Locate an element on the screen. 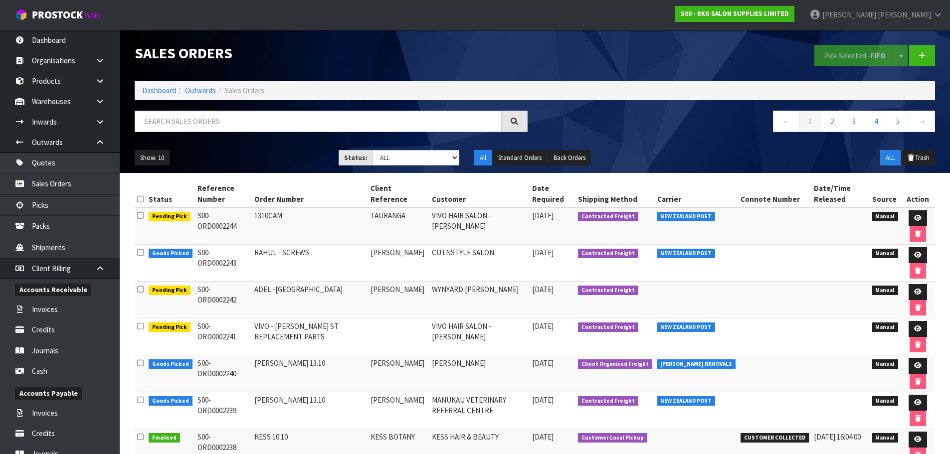 The image size is (950, 454). th: Shipping Method is located at coordinates (615, 194).